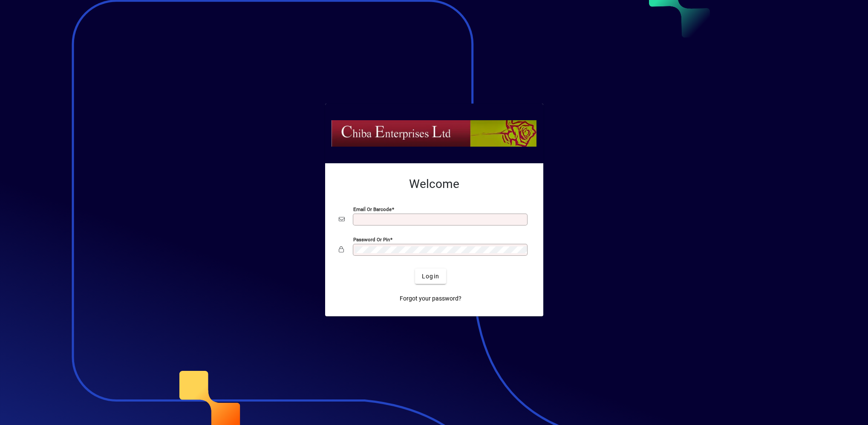 Image resolution: width=868 pixels, height=425 pixels. Describe the element at coordinates (434, 184) in the screenshot. I see `h2: Welcome` at that location.